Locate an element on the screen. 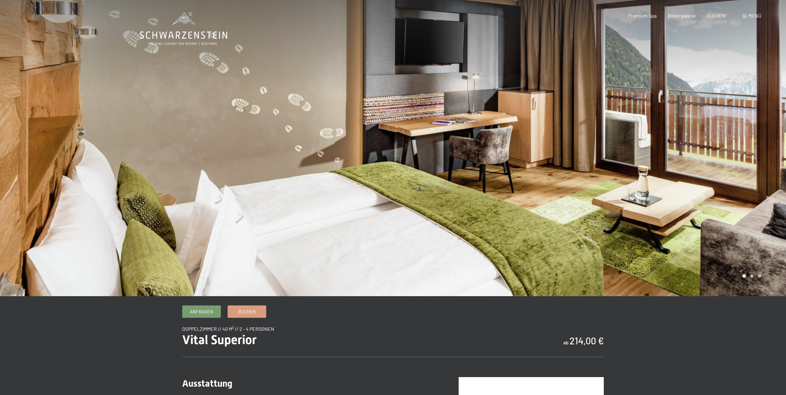 Image resolution: width=786 pixels, height=395 pixels. span: BUCHEN is located at coordinates (716, 15).